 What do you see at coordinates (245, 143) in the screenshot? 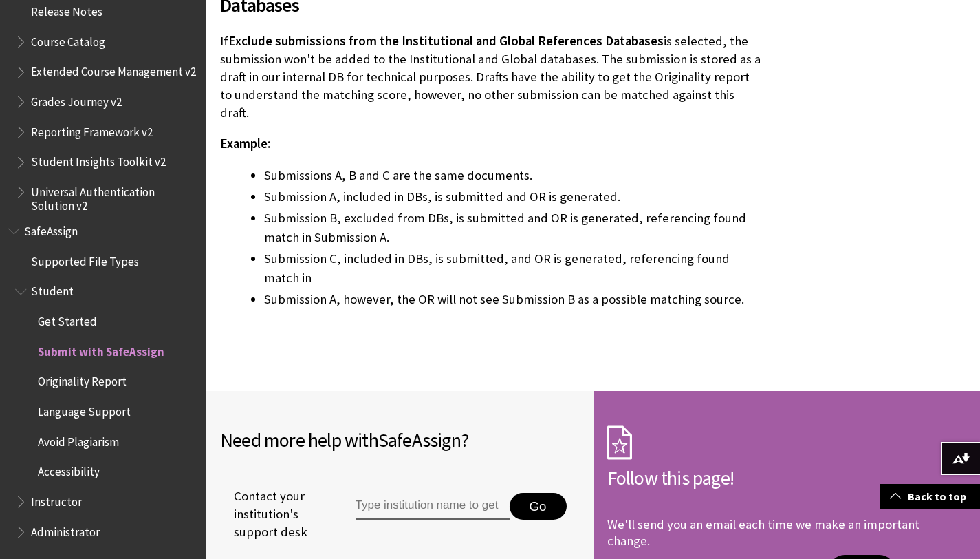
I see `span: Example:` at bounding box center [245, 143].